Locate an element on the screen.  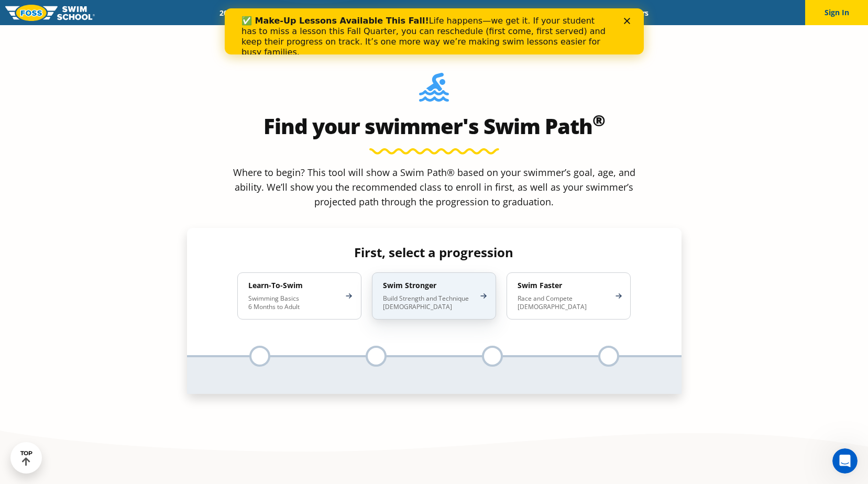
h4: Learn-To-Swim is located at coordinates (294, 286).